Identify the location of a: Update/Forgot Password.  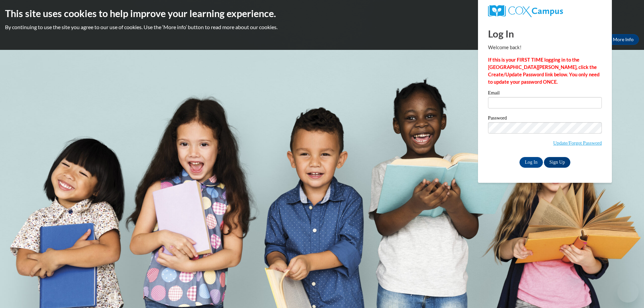
(577, 143).